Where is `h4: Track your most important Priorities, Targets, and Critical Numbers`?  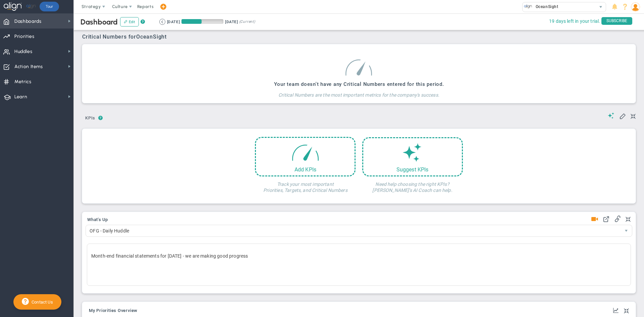 h4: Track your most important Priorities, Targets, and Critical Numbers is located at coordinates (305, 185).